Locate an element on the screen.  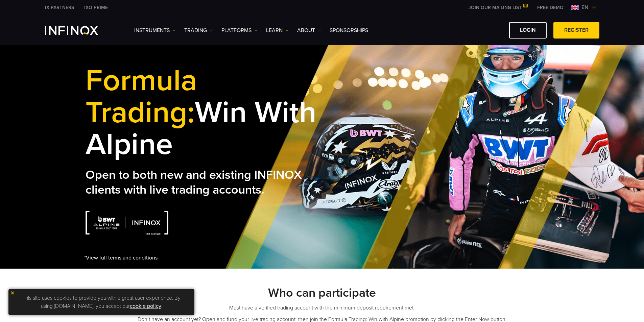
a: JOIN OUR MAILING LIST is located at coordinates (497, 8).